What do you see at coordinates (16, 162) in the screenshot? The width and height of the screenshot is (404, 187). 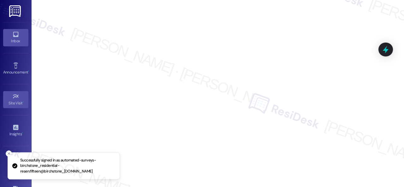 I see `a: Buildings` at bounding box center [16, 162].